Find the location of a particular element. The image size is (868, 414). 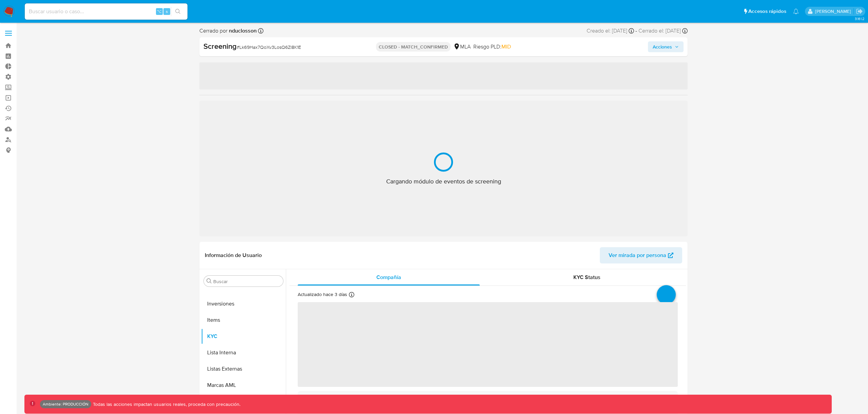

button: Inversiones is located at coordinates (244, 304).